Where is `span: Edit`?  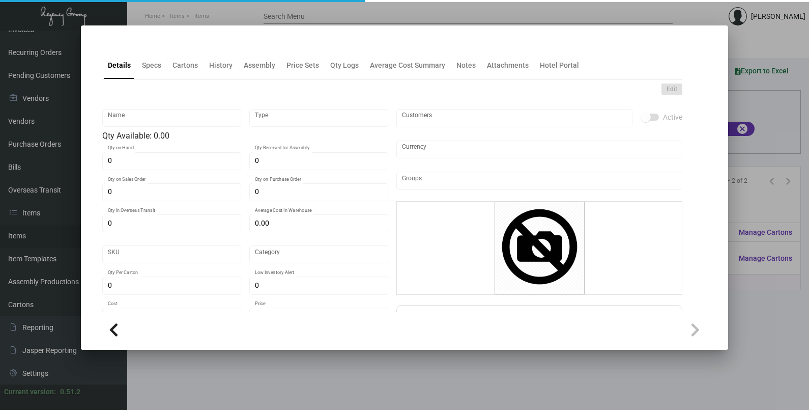 span: Edit is located at coordinates (672, 89).